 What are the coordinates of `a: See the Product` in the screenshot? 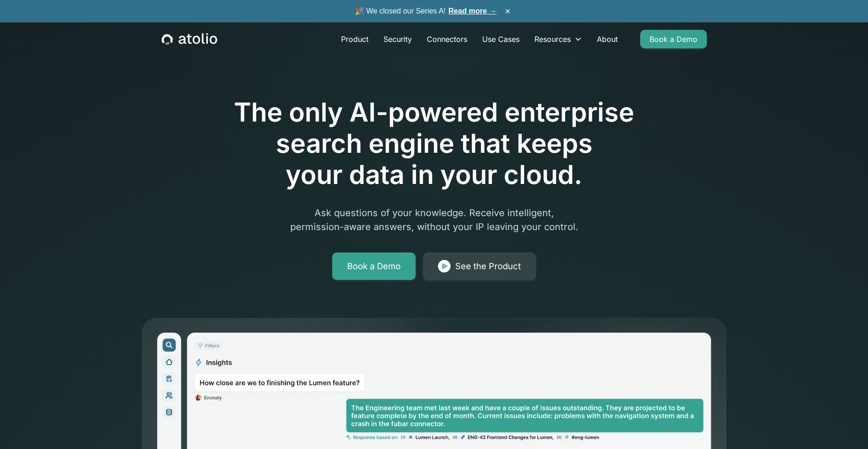 It's located at (479, 266).